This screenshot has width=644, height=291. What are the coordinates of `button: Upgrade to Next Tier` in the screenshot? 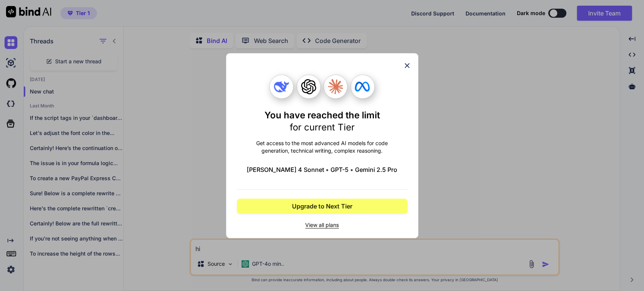 It's located at (322, 206).